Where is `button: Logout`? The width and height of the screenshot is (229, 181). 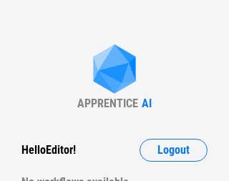 button: Logout is located at coordinates (173, 150).